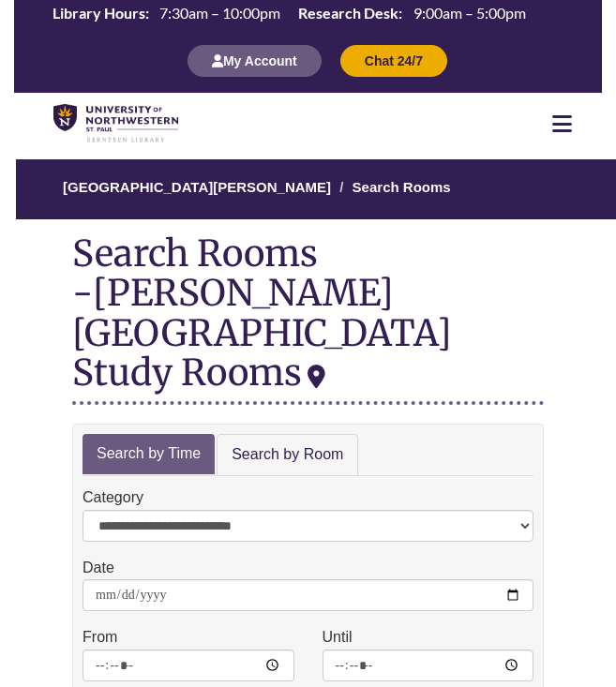  Describe the element at coordinates (98, 569) in the screenshot. I see `label: Date` at that location.